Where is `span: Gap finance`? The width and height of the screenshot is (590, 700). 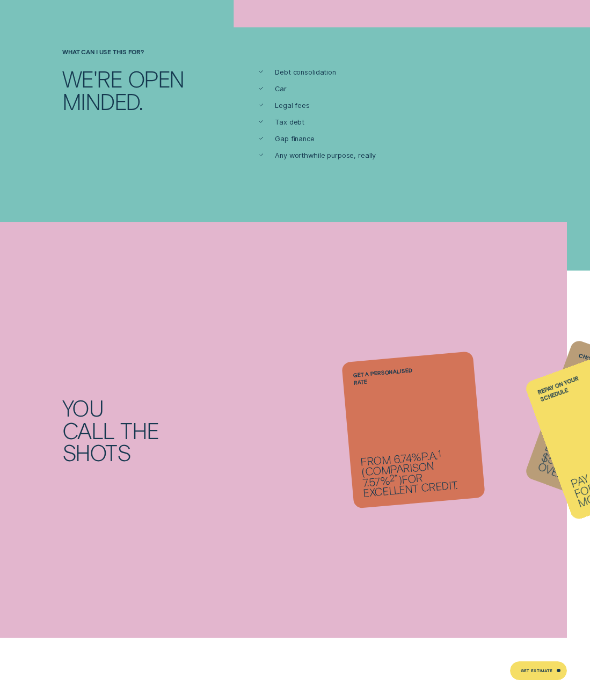
span: Gap finance is located at coordinates (295, 139).